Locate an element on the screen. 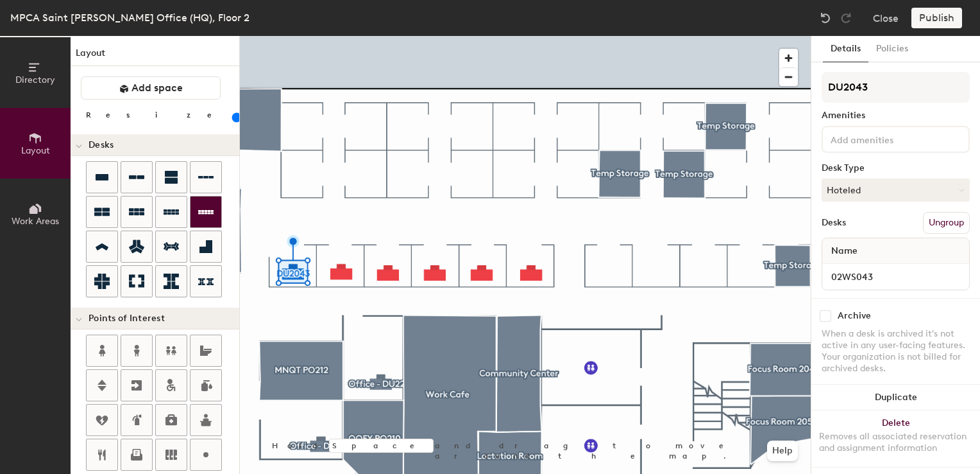 This screenshot has width=980, height=474. button: Hoteled is located at coordinates (895, 190).